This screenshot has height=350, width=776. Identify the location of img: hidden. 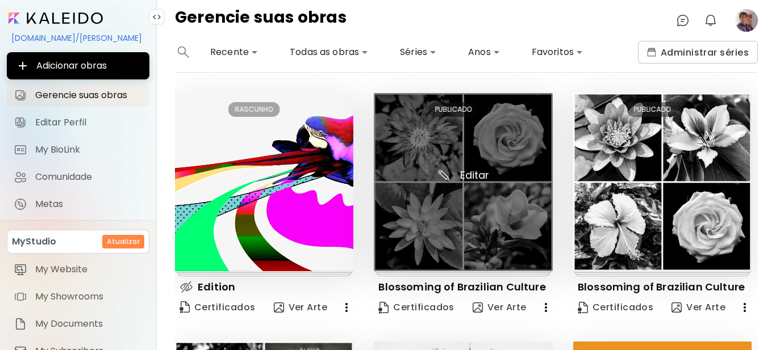
(186, 287).